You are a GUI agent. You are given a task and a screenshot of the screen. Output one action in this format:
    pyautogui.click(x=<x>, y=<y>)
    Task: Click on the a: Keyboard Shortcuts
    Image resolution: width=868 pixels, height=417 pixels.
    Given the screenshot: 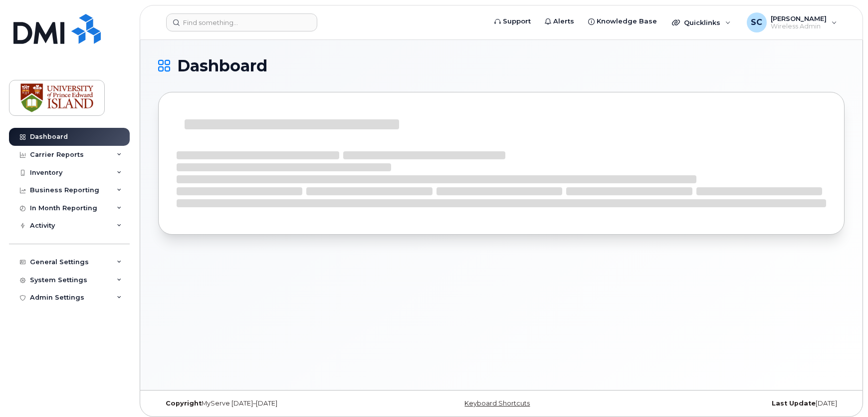 What is the action you would take?
    pyautogui.click(x=497, y=403)
    